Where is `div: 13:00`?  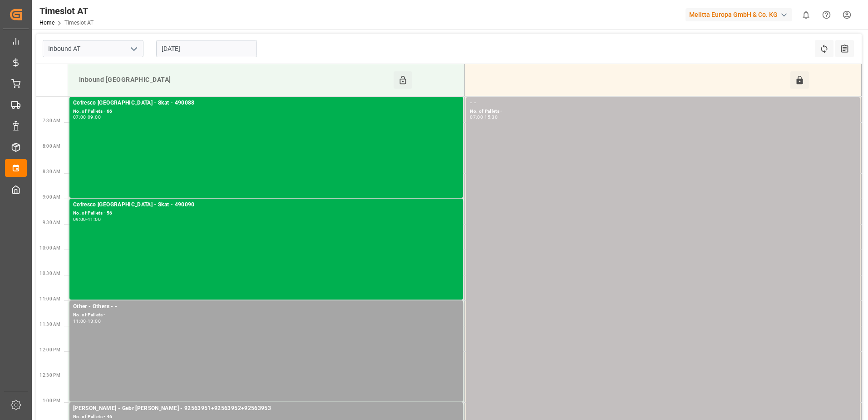
div: 13:00 is located at coordinates (94, 321).